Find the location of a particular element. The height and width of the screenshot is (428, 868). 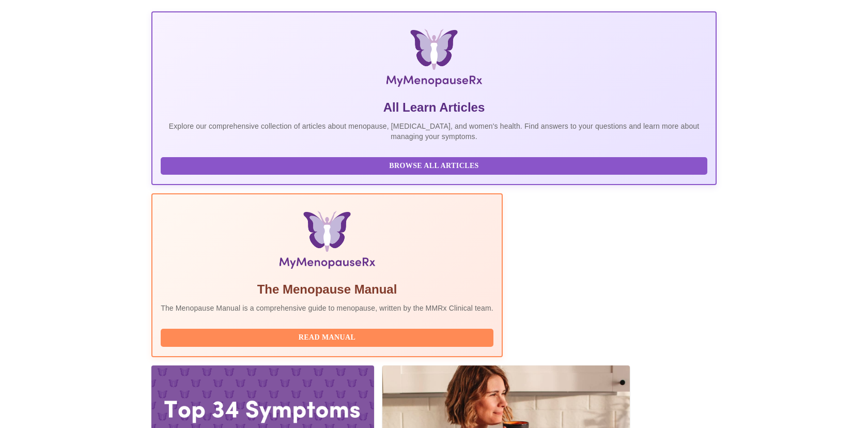

img: MyMenopauseRx Logo is located at coordinates (433, 60).